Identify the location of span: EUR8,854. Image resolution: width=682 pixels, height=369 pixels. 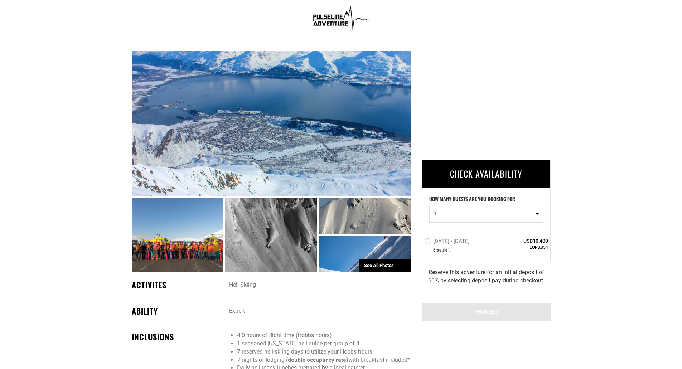
(522, 247).